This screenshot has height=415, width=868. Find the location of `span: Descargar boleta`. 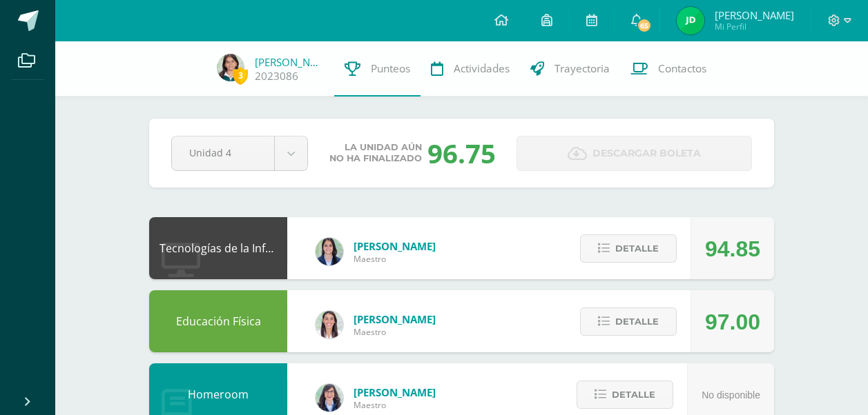

span: Descargar boleta is located at coordinates (647, 153).